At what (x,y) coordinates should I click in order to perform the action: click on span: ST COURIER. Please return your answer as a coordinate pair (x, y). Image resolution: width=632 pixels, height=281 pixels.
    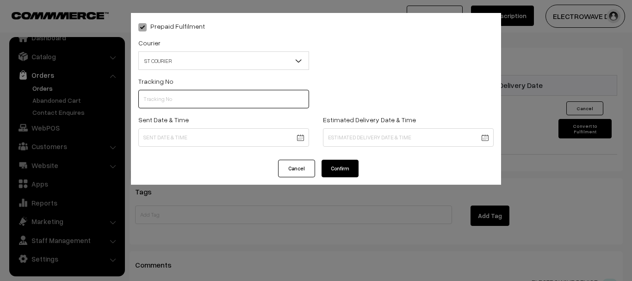
    Looking at the image, I should click on (223, 61).